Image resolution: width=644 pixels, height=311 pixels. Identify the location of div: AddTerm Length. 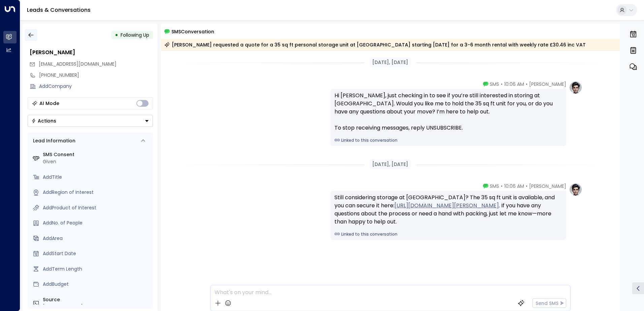
(96, 269).